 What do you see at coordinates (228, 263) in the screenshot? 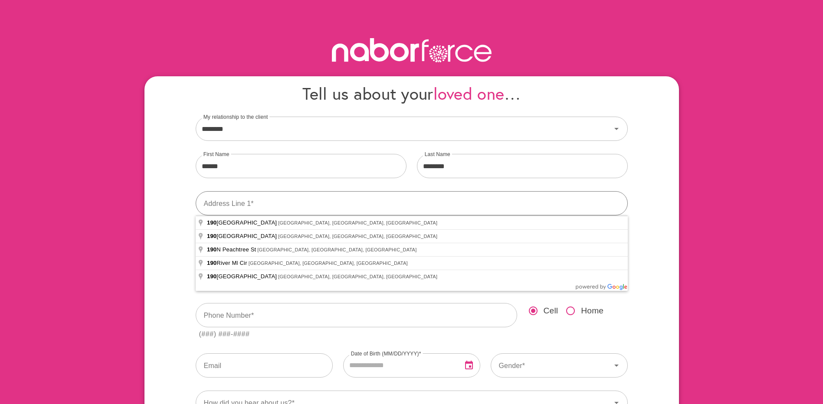
I see `span: River Ml Cir` at bounding box center [228, 263].